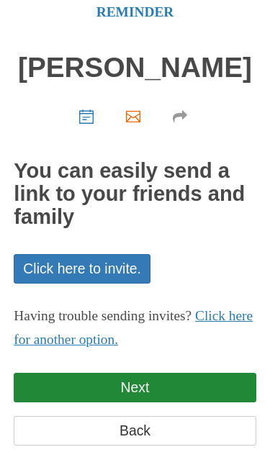  Describe the element at coordinates (88, 115) in the screenshot. I see `a: Choose start date` at that location.